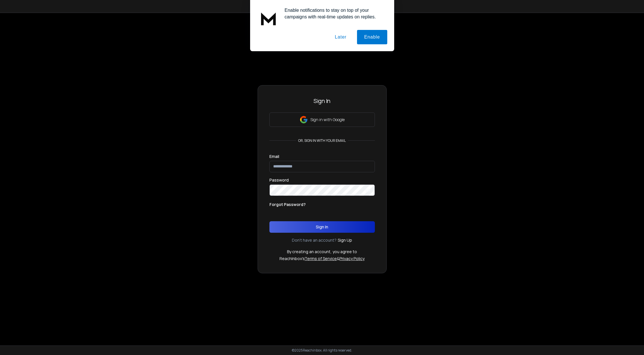  I want to click on button: Sign in with Google, so click(322, 120).